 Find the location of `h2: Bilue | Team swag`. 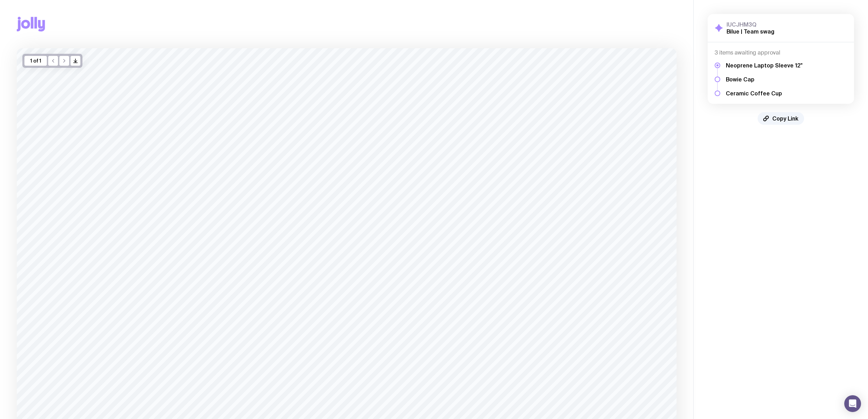

h2: Bilue | Team swag is located at coordinates (750, 32).